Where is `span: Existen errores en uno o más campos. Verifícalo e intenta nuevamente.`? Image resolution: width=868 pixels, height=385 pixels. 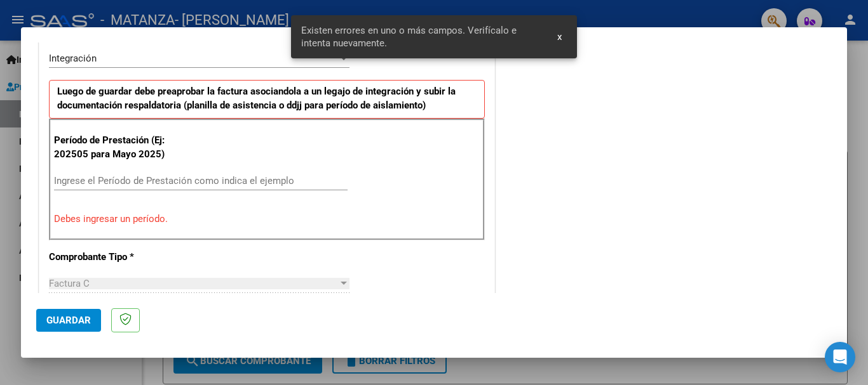 span: Existen errores en uno o más campos. Verifícalo e intenta nuevamente. is located at coordinates (421, 37).